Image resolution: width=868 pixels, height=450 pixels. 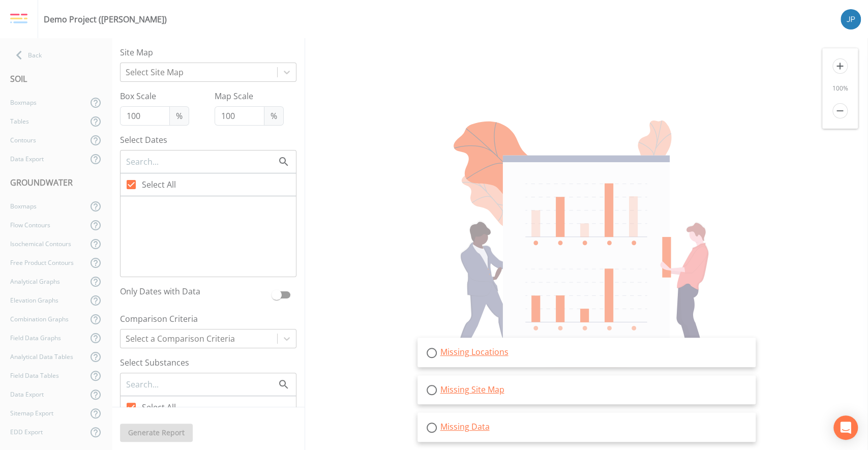 I want to click on label: Comparison Criteria, so click(x=208, y=319).